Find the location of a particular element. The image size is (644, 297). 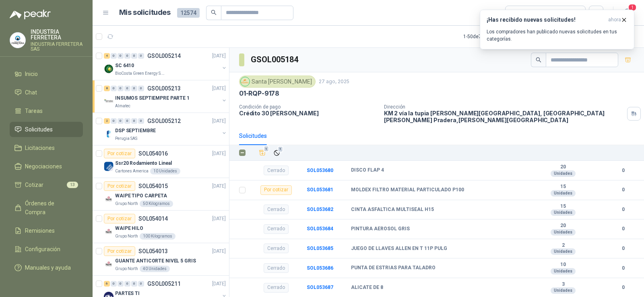

a: SOL053684 is located at coordinates (320, 229).